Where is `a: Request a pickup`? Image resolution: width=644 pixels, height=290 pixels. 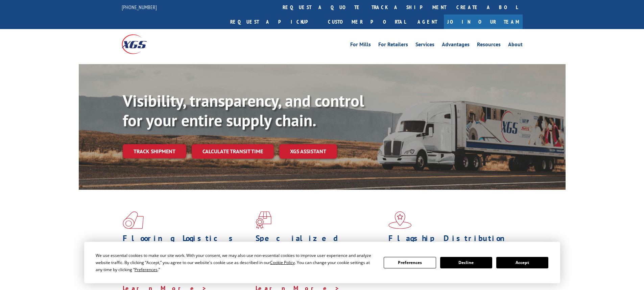
a: Request a pickup is located at coordinates (274, 22).